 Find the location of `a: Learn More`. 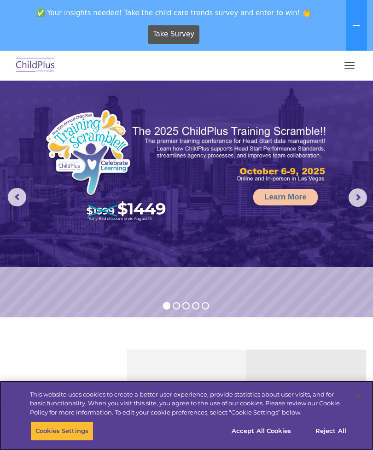

a: Learn More is located at coordinates (286, 197).